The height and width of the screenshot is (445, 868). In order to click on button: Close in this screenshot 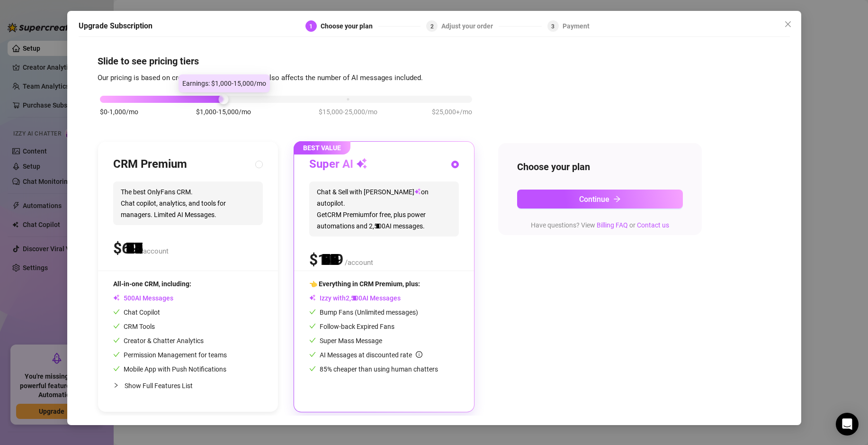, I will do `click(788, 24)`.